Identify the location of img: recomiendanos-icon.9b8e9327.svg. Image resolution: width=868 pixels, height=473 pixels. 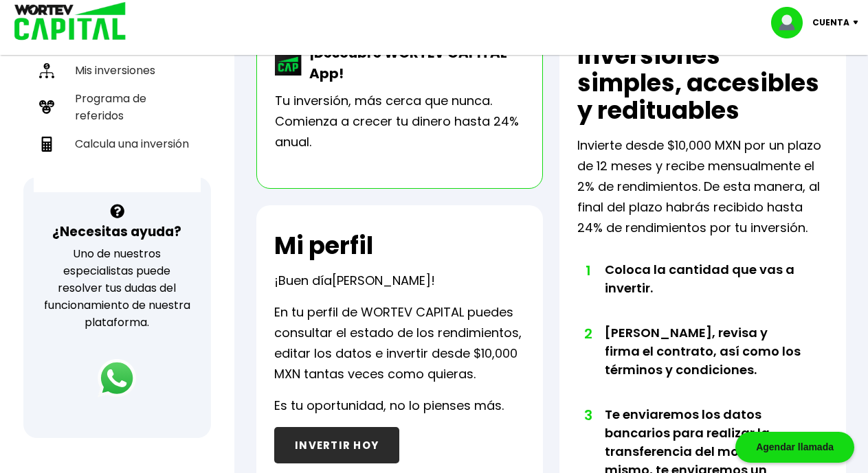
(47, 107).